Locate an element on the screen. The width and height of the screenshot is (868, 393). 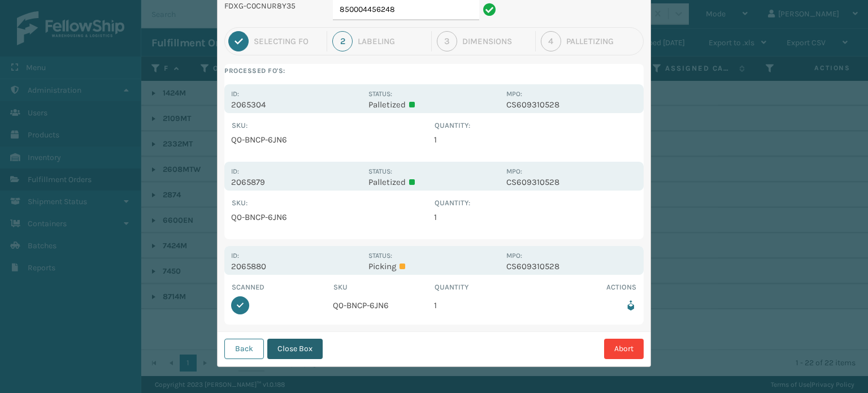
div: Selecting FO is located at coordinates (288, 41).